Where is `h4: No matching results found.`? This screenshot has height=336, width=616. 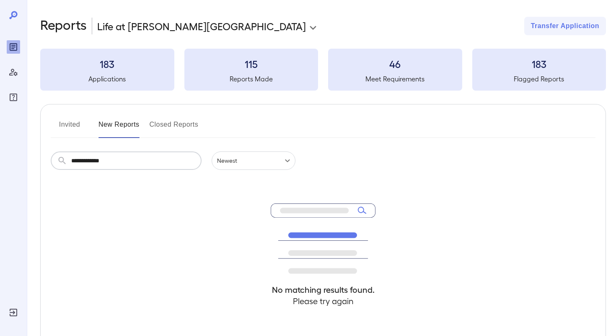
h4: No matching results found. is located at coordinates (323, 289).